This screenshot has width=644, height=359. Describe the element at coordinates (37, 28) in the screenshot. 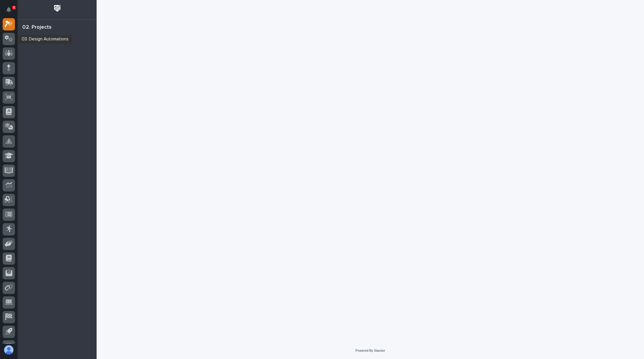

I see `div: 02. Projects` at that location.